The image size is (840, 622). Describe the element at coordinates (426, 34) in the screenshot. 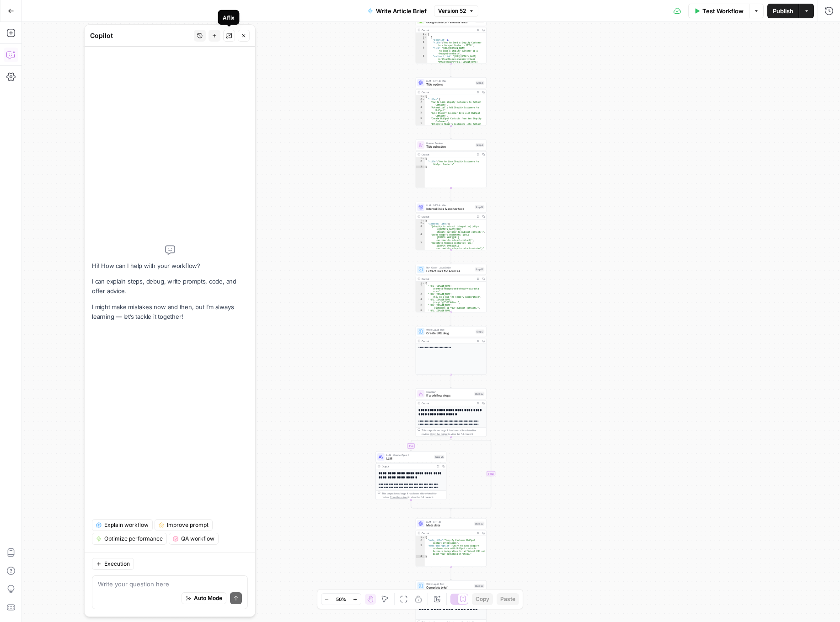

I see `span: Toggle code folding, rows 1 through 158` at that location.